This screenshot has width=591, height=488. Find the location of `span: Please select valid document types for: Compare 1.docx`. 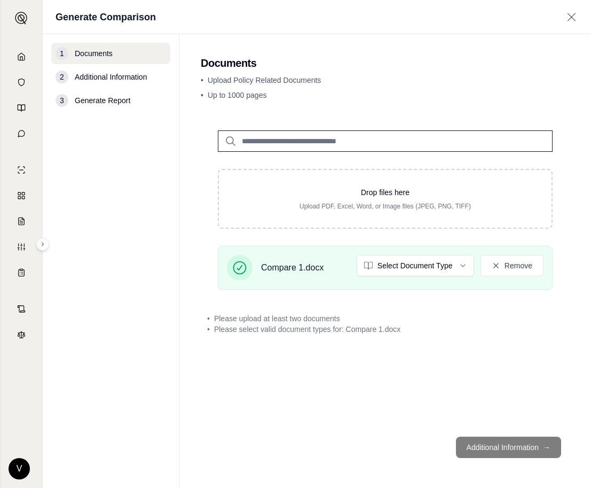

span: Please select valid document types for: Compare 1.docx is located at coordinates (307, 329).